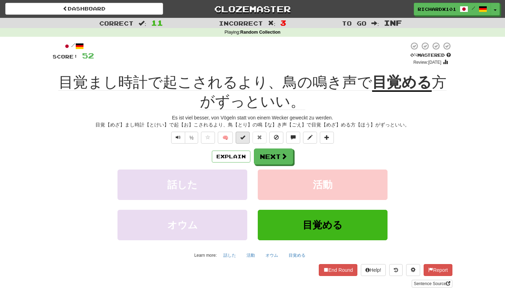  What do you see at coordinates (402, 83) in the screenshot?
I see `u: 目覚める` at bounding box center [402, 83].